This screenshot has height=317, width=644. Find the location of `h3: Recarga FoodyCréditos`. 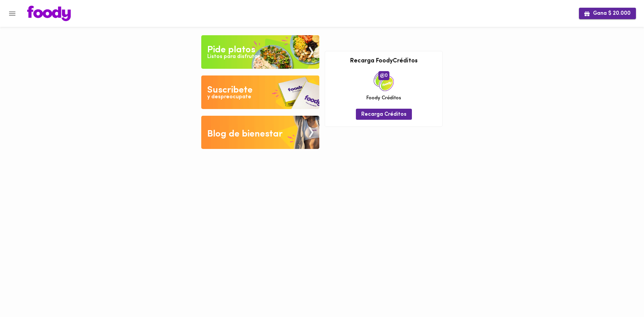

h3: Recarga FoodyCréditos is located at coordinates (384, 61).